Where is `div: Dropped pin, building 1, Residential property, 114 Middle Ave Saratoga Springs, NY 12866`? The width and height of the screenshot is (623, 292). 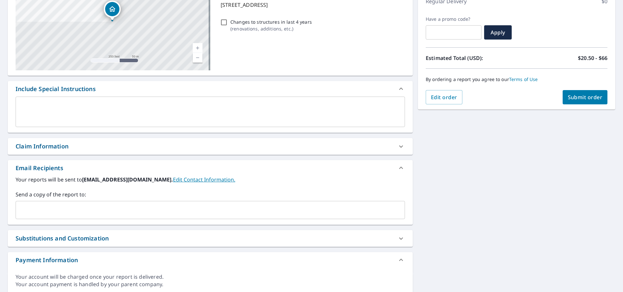 div: Dropped pin, building 1, Residential property, 114 Middle Ave Saratoga Springs, NY 12866 is located at coordinates (112, 11).